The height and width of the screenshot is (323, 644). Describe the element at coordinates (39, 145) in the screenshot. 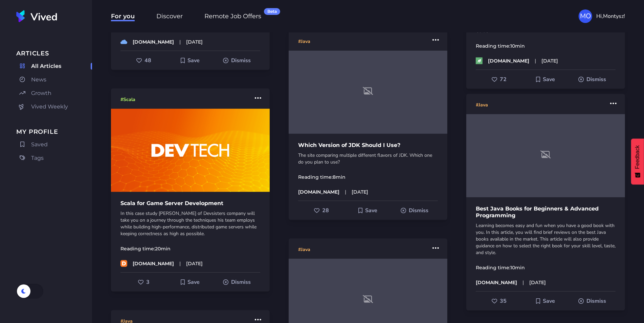

I see `span: Saved` at that location.